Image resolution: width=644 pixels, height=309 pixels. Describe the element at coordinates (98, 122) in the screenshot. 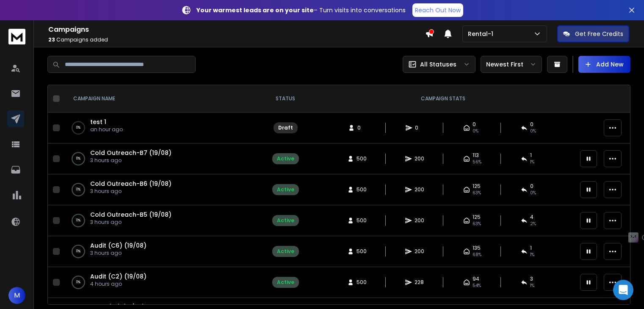

I see `a: test 1` at that location.